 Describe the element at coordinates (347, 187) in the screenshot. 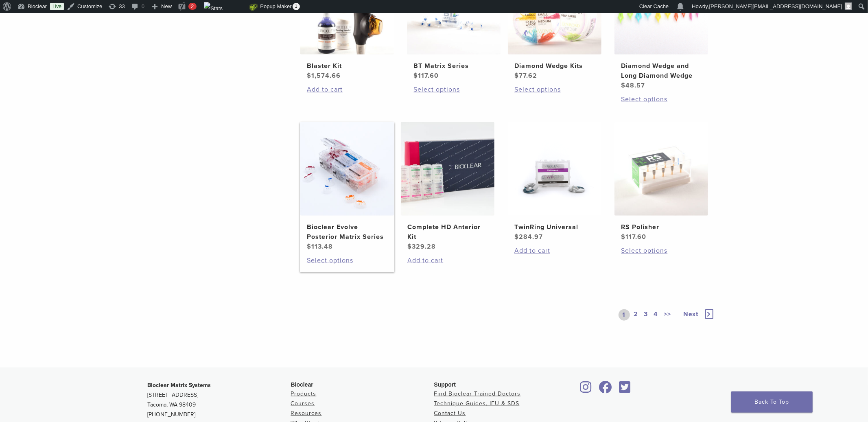

I see `a: Bioclear Evolve Posterior Matrix SeriesBioclear Evolve Posterior Matrix Series $113.48` at that location.